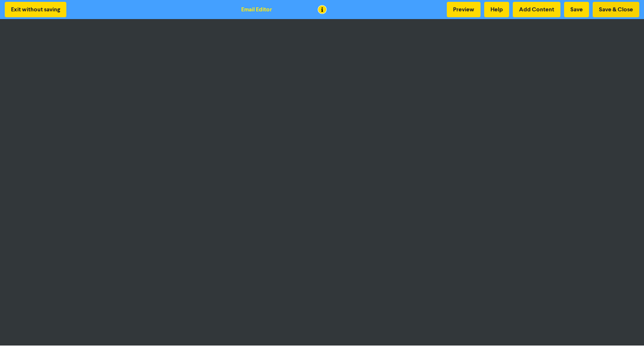 The height and width of the screenshot is (347, 644). Describe the element at coordinates (616, 9) in the screenshot. I see `button: Save & Close` at that location.